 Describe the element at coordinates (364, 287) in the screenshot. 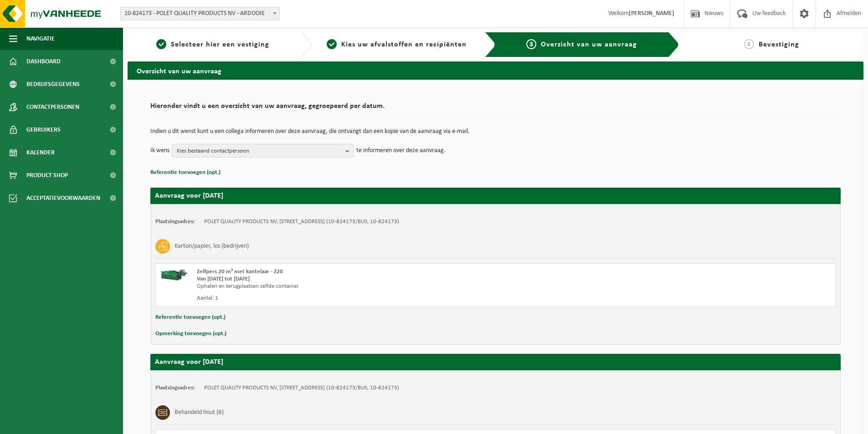

I see `div: Ophalen en terugplaatsen zelfde container` at that location.